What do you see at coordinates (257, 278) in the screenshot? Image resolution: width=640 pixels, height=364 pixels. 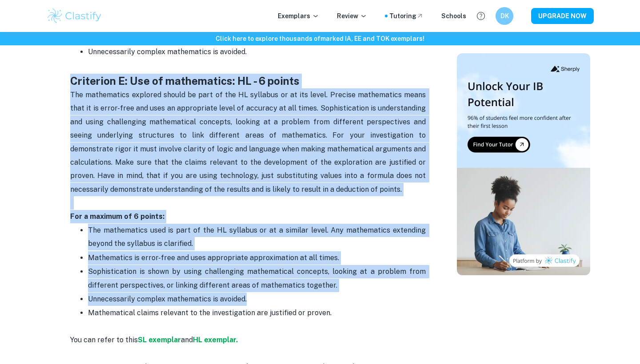 I see `span: Sophistication is shown by using challenging mathematical concepts, looking at a problem from dif...` at bounding box center [257, 278].